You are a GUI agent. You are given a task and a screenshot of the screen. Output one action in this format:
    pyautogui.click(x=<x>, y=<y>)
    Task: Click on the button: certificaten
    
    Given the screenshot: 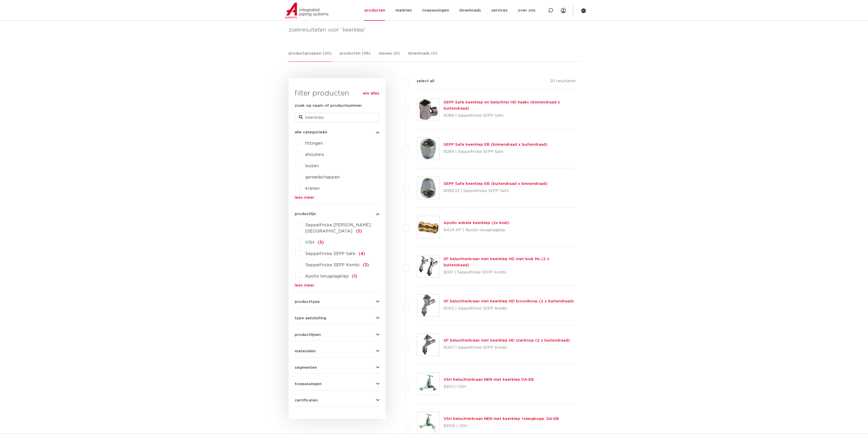 What is the action you would take?
    pyautogui.click(x=337, y=400)
    